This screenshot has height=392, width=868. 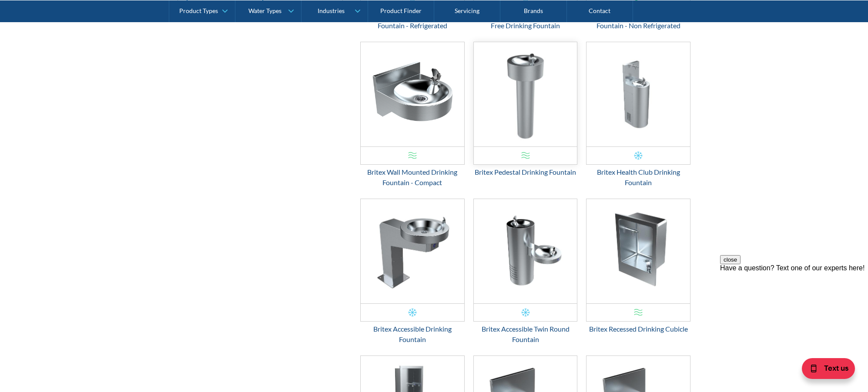 What do you see at coordinates (412, 251) in the screenshot?
I see `img: Britex Accessible Drinking Fountain` at bounding box center [412, 251].